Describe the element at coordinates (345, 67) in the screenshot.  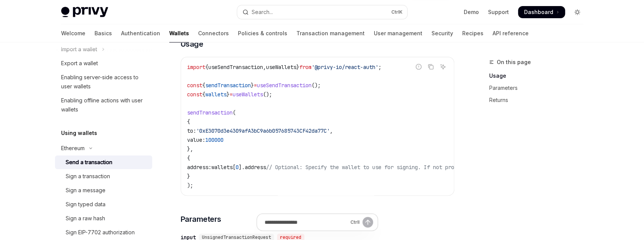
I see `span: '@privy-io/react-auth'` at that location.